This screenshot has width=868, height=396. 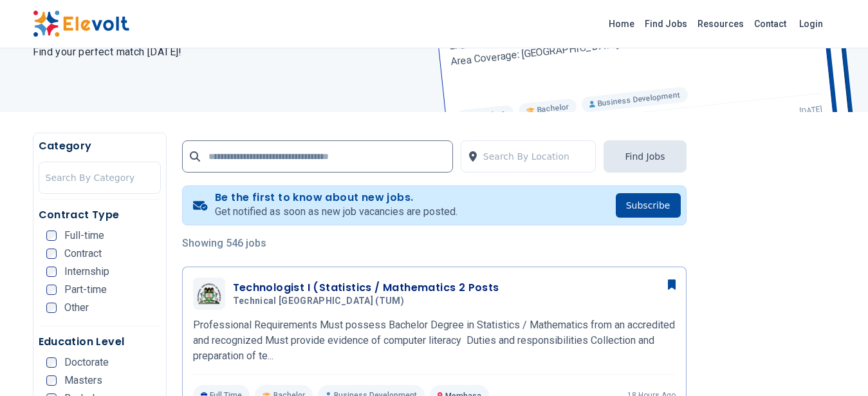 What do you see at coordinates (100, 215) in the screenshot?
I see `h5: Contract Type` at bounding box center [100, 215].